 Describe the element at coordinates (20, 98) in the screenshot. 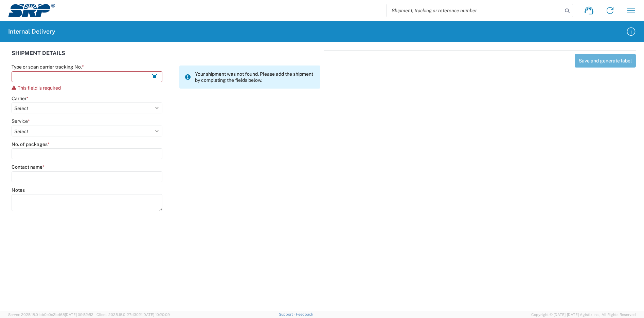

I see `label: Carrier` at that location.